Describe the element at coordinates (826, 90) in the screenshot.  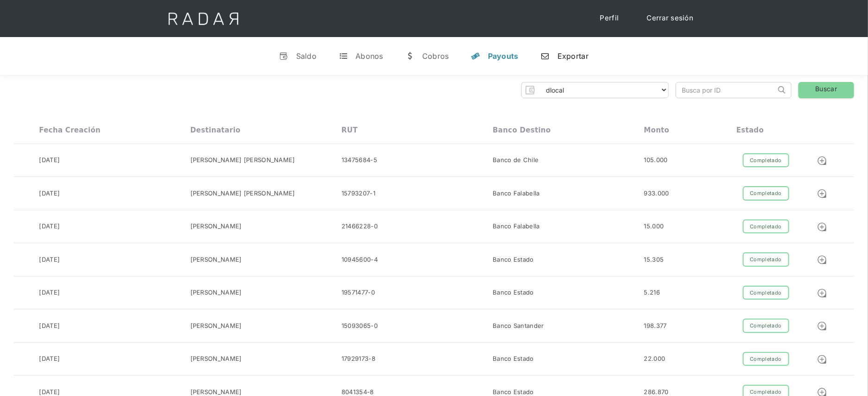
I see `a: Buscar` at that location.